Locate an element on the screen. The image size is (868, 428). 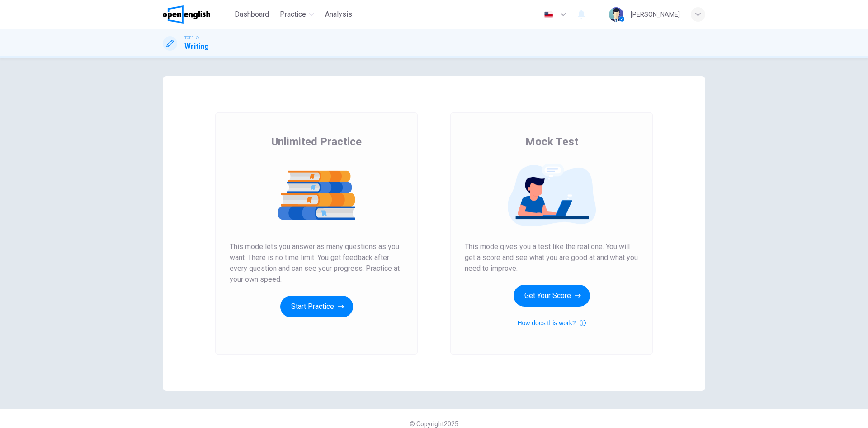
button: Dashboard is located at coordinates (252, 15).